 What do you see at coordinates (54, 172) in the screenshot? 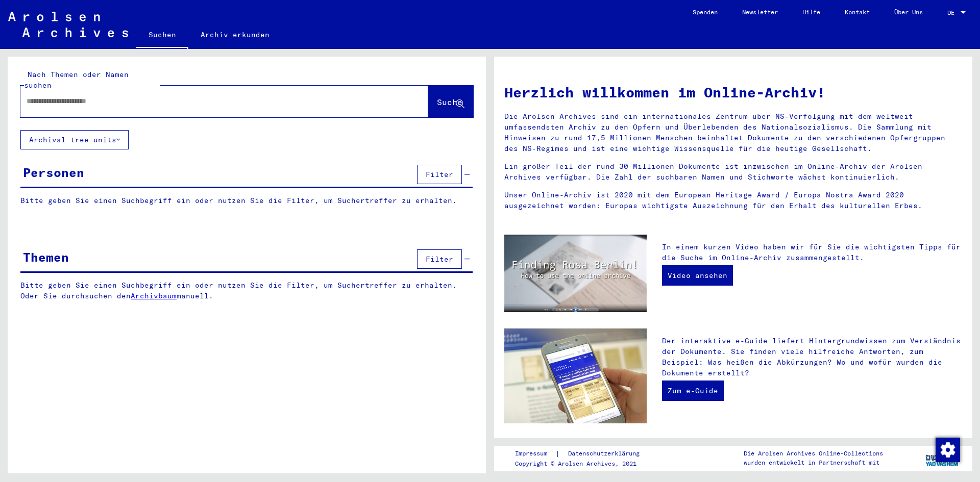
I see `div: Personen` at bounding box center [54, 172].